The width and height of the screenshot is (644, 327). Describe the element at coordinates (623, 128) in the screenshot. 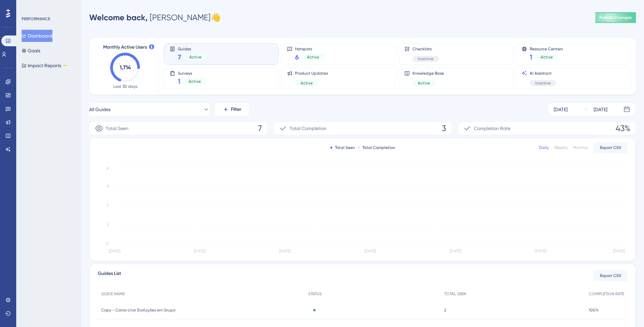

I see `span: 43%` at that location.